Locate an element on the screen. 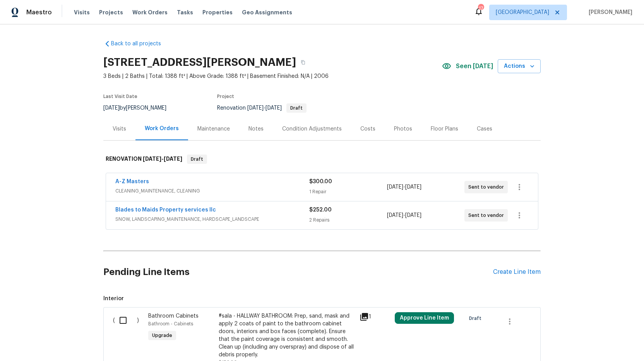  span: Last Visit Date is located at coordinates (121, 97).